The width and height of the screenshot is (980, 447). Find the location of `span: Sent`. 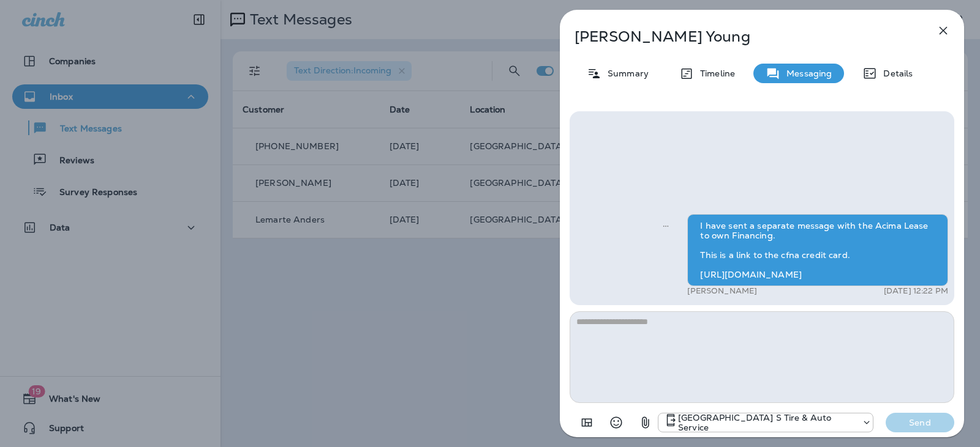

span: Sent is located at coordinates (666, 225).